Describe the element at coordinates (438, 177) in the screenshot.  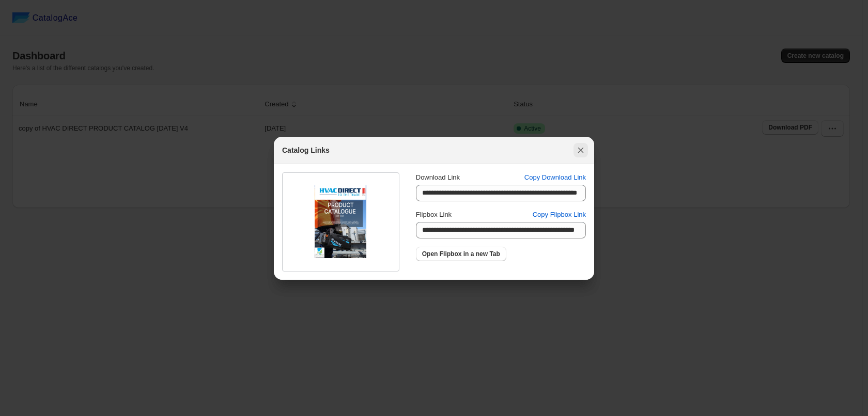
I see `span: Download Link` at that location.